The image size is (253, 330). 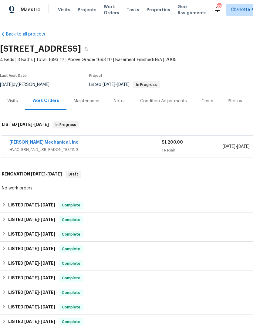 What do you see at coordinates (96, 76) in the screenshot?
I see `span: Project` at bounding box center [96, 76].